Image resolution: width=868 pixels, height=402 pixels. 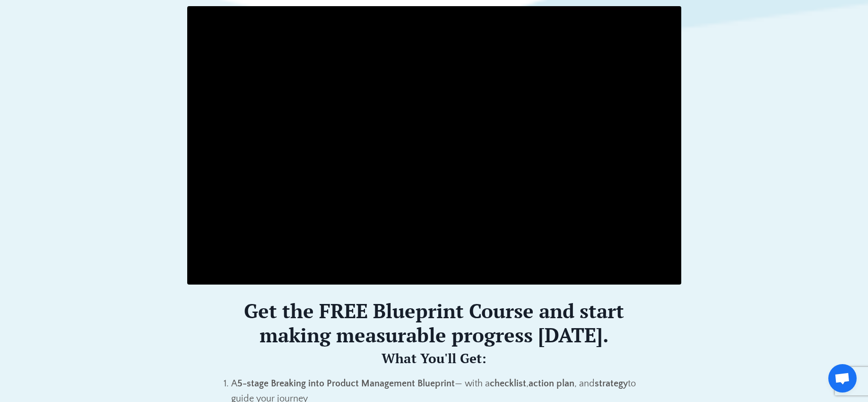 What do you see at coordinates (434, 358) in the screenshot?
I see `strong: What You'll Get:` at bounding box center [434, 358].